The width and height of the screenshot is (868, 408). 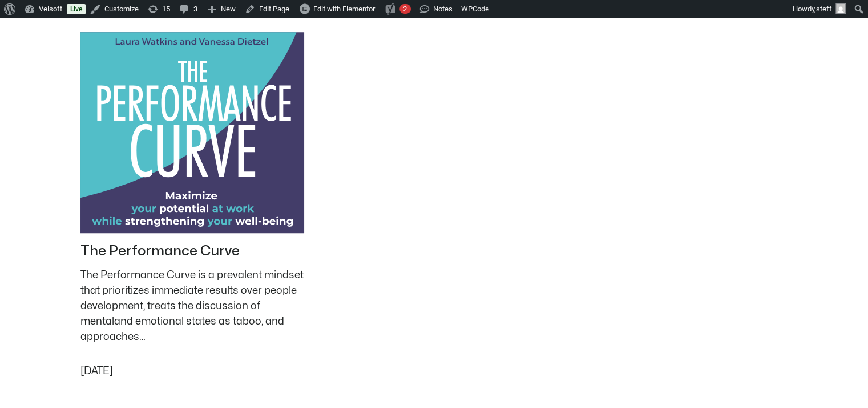 I want to click on p: The Performance Curve is a prevalent mindset that prioritizes immediate results over people devel..., so click(x=193, y=305).